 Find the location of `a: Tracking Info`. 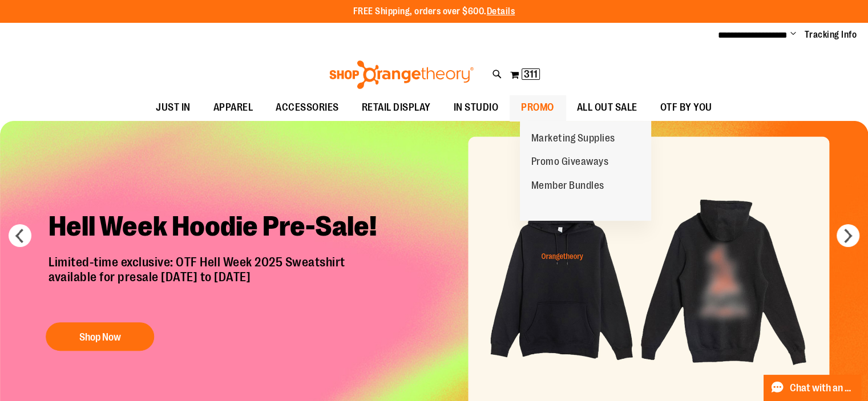

a: Tracking Info is located at coordinates (831, 34).